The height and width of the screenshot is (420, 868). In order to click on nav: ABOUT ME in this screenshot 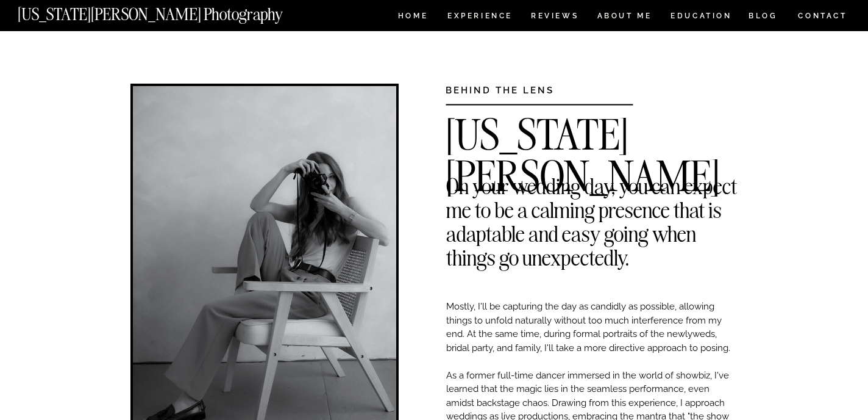, I will do `click(624, 17)`.